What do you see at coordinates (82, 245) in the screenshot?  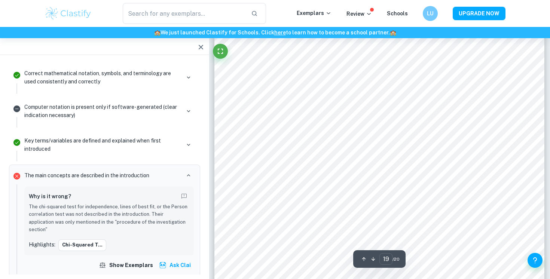 I see `button: Chi-squared t...` at bounding box center [82, 245].